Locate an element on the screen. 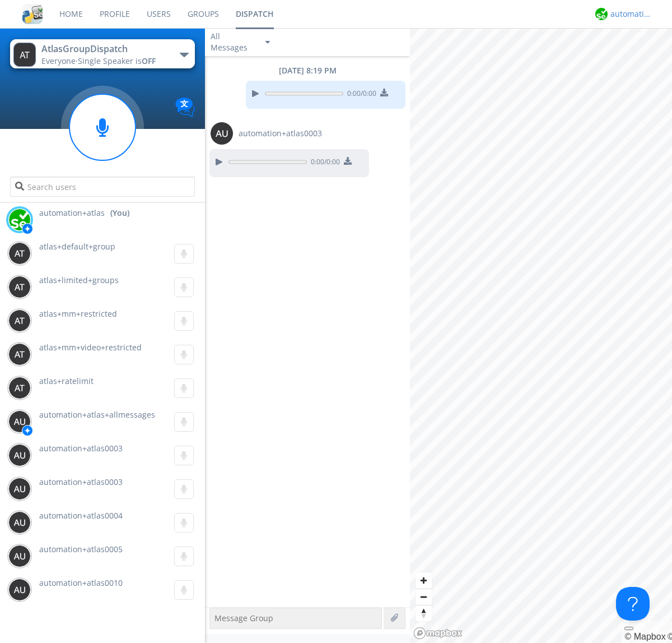 The height and width of the screenshot is (643, 672). span: Single Speaker is is located at coordinates (117, 61).